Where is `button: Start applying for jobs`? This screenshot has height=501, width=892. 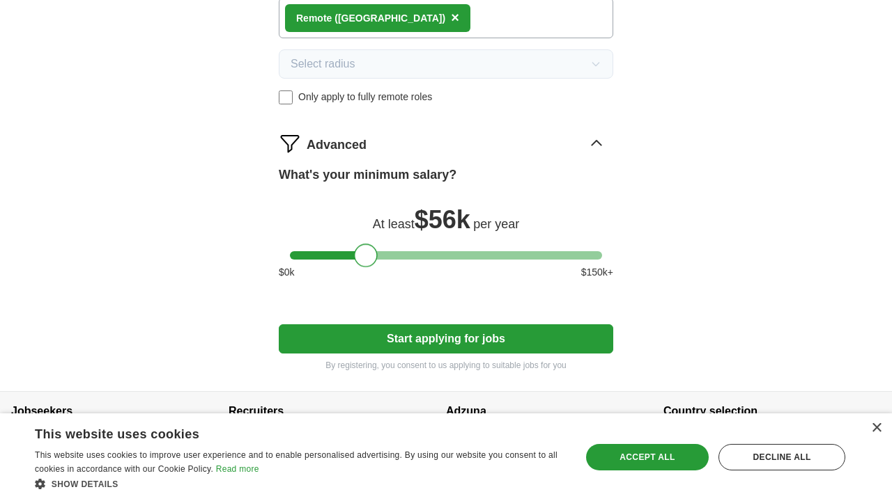 button: Start applying for jobs is located at coordinates (446, 339).